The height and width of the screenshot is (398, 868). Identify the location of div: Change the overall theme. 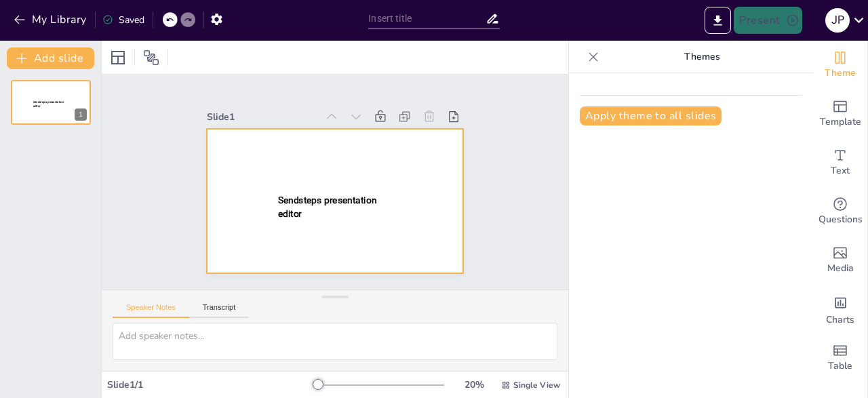
(840, 65).